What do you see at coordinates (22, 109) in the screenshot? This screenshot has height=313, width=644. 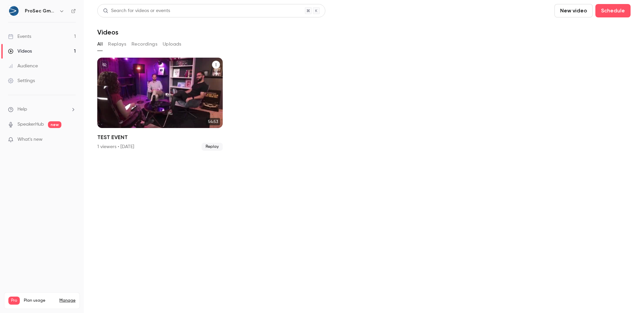 I see `span: Help` at bounding box center [22, 109].